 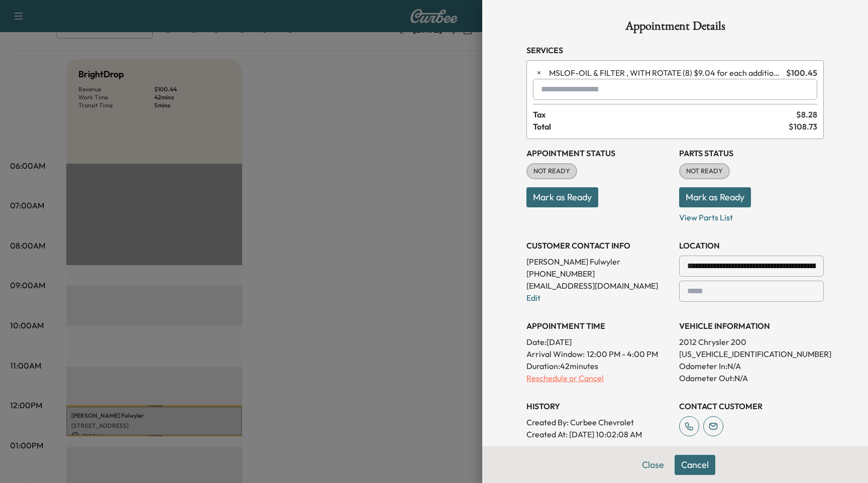 What do you see at coordinates (599, 153) in the screenshot?
I see `h3: Appointment Status` at bounding box center [599, 153].